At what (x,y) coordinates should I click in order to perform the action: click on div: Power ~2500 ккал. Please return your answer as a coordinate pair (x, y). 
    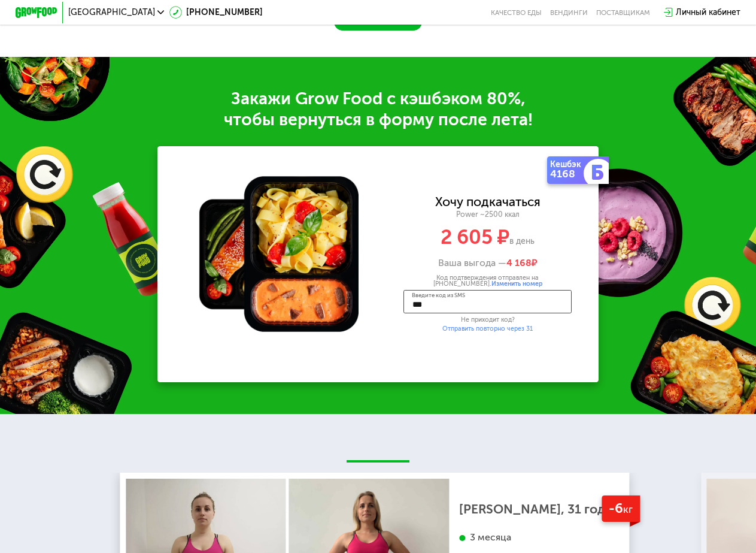
    Looking at the image, I should click on (488, 214).